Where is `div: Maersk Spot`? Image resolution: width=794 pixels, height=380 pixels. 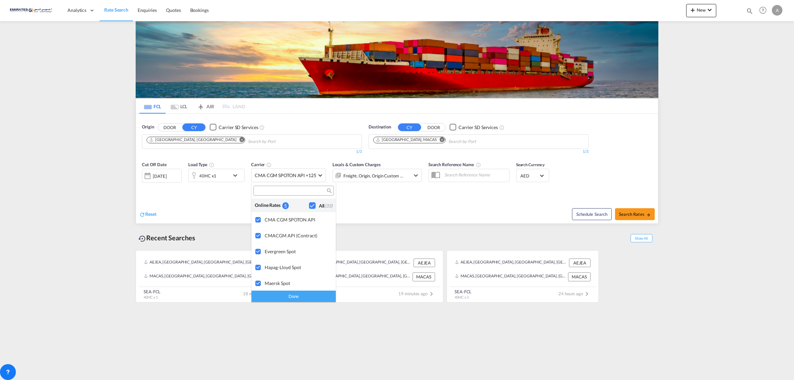 div: Maersk Spot is located at coordinates (298, 283).